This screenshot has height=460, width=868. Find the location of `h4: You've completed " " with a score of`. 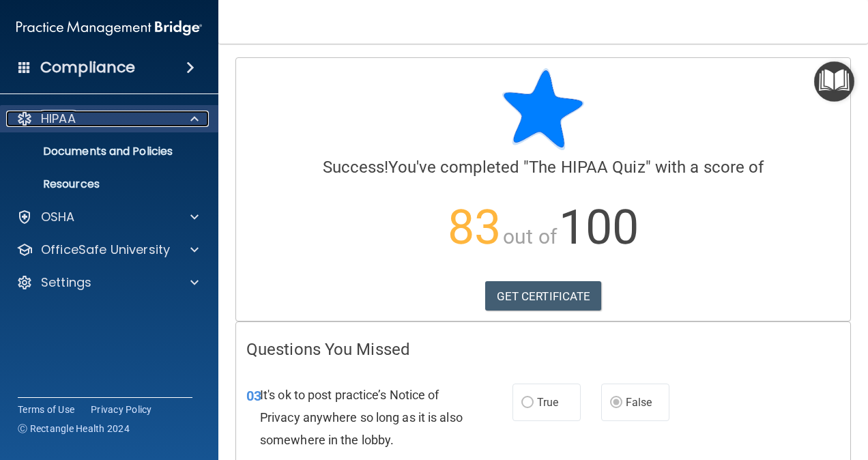

h4: You've completed " " with a score of is located at coordinates (543, 167).